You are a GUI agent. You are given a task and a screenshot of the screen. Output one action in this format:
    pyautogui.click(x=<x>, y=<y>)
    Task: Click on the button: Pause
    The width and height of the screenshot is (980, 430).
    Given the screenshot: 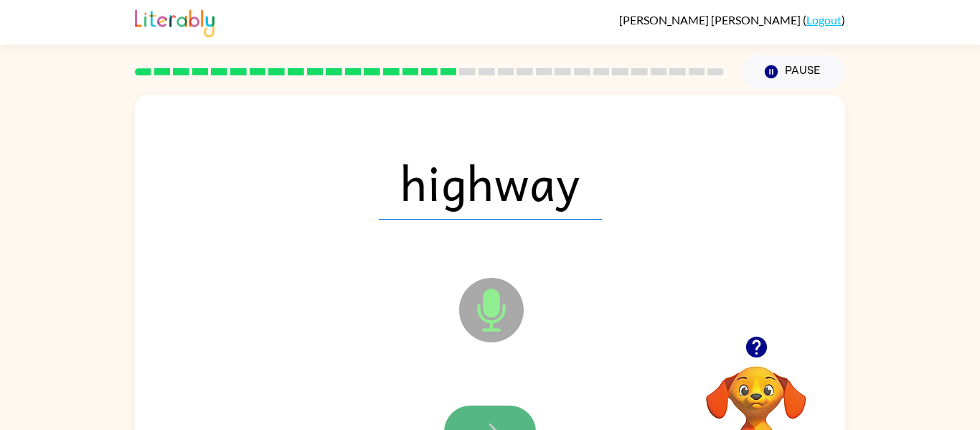 What is the action you would take?
    pyautogui.click(x=792, y=72)
    